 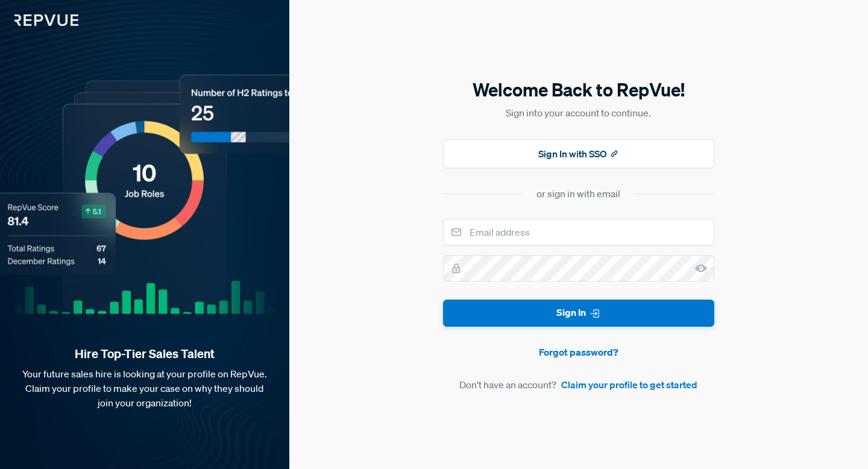 I want to click on button: Sign In with SSO, so click(x=579, y=154).